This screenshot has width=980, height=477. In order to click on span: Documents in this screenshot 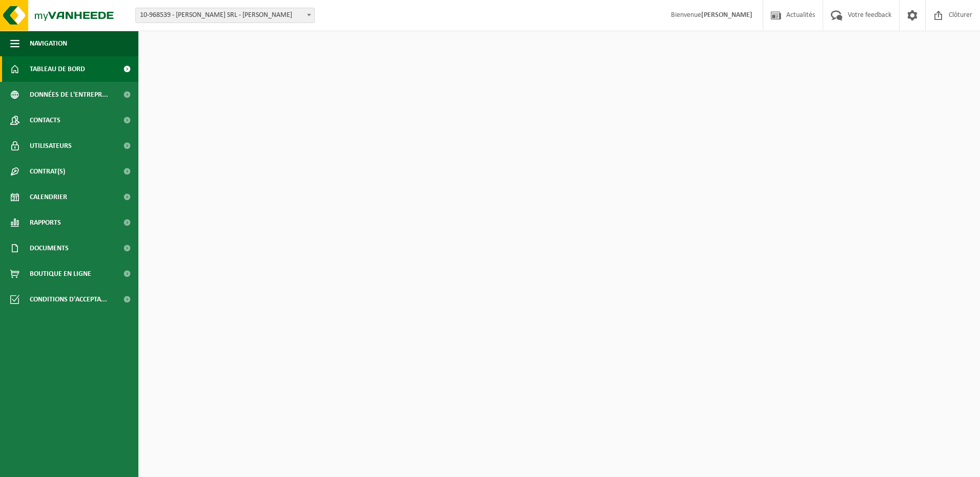, I will do `click(49, 248)`.